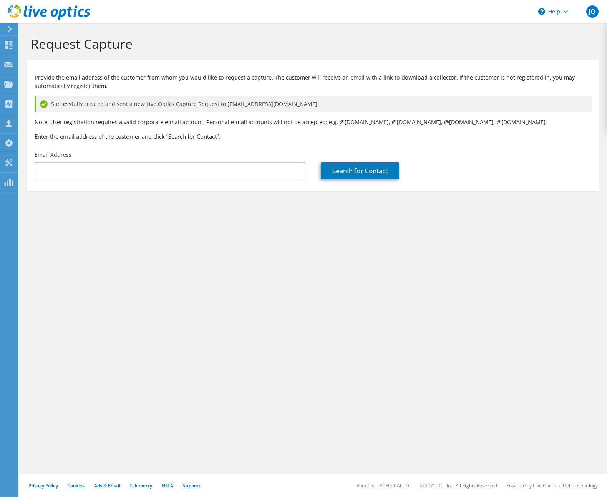 The image size is (607, 497). What do you see at coordinates (313, 82) in the screenshot?
I see `p: Provide the email address of the customer from whom you would like to request a capture. The cust...` at bounding box center [313, 82].